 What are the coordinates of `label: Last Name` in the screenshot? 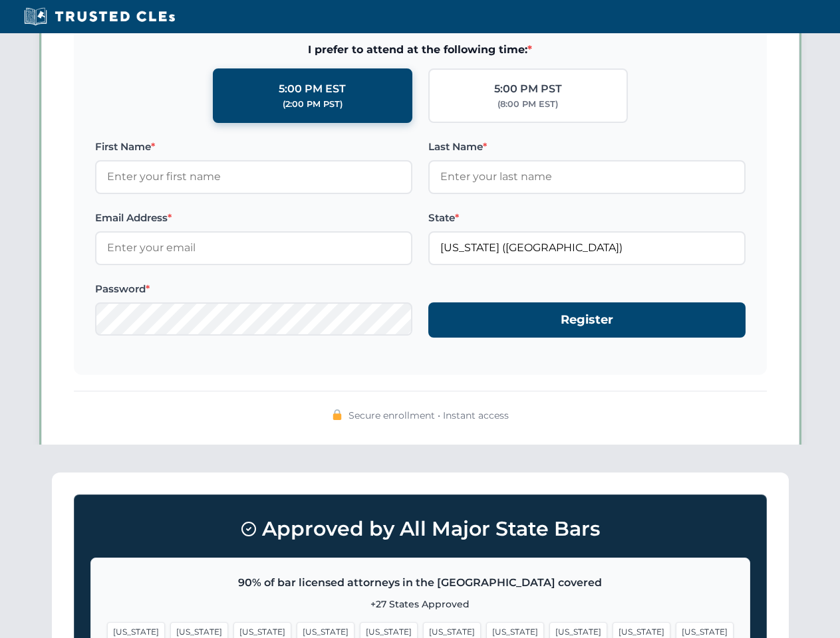 It's located at (587, 147).